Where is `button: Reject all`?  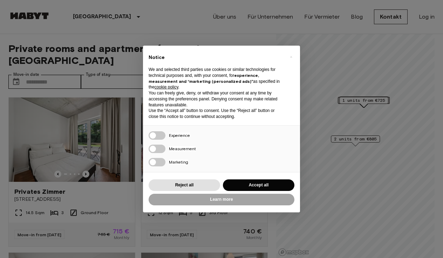 button: Reject all is located at coordinates (184, 185).